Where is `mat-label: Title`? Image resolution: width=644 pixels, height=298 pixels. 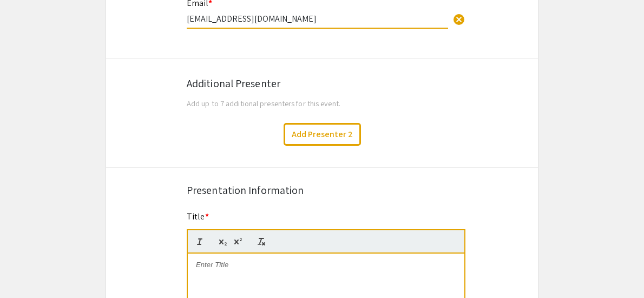 mat-label: Title is located at coordinates (198, 216).